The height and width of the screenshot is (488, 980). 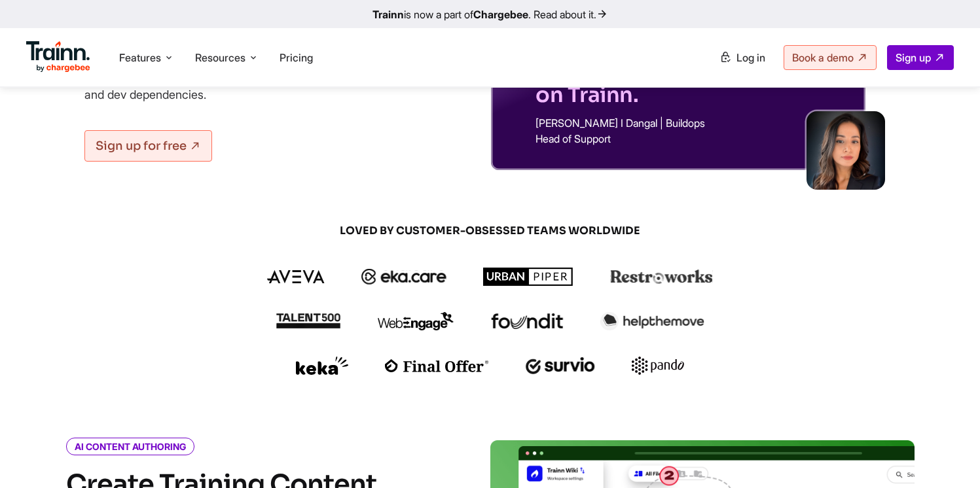 What do you see at coordinates (490, 231) in the screenshot?
I see `span: LOVED BY CUSTOMER-OBSESSED TEAMS WORLDWIDE` at bounding box center [490, 231].